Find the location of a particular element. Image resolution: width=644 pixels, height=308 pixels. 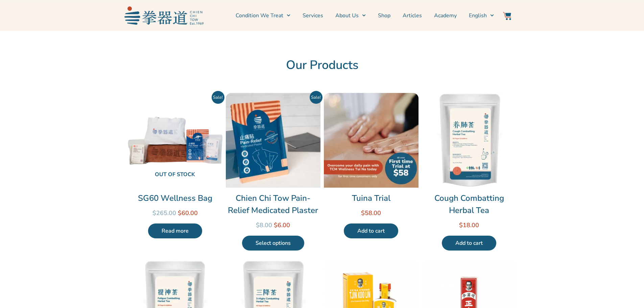

a: Cough Combatting Herbal Tea is located at coordinates (469, 204).